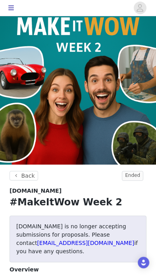 The image size is (156, 275). Describe the element at coordinates (78, 270) in the screenshot. I see `h4: Overview` at that location.